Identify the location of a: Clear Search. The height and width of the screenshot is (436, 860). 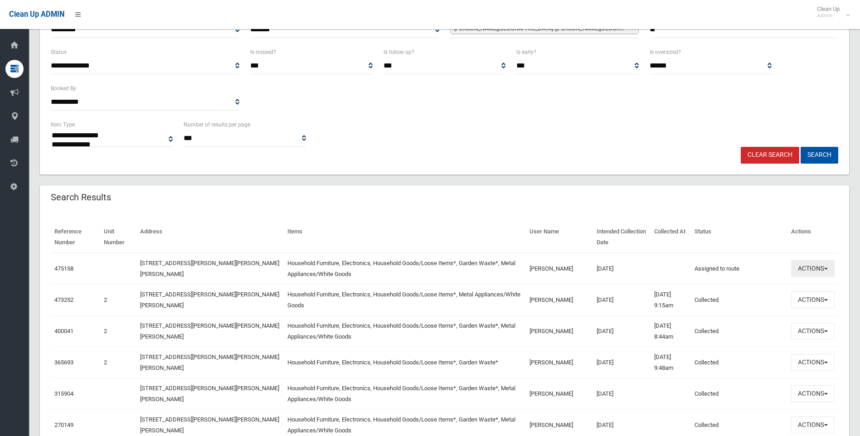
(770, 155).